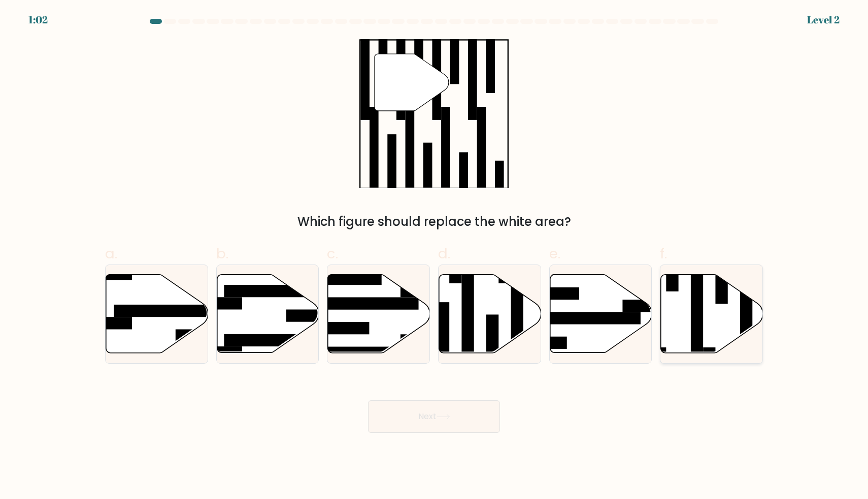  What do you see at coordinates (555, 253) in the screenshot?
I see `span: e.` at bounding box center [555, 253].